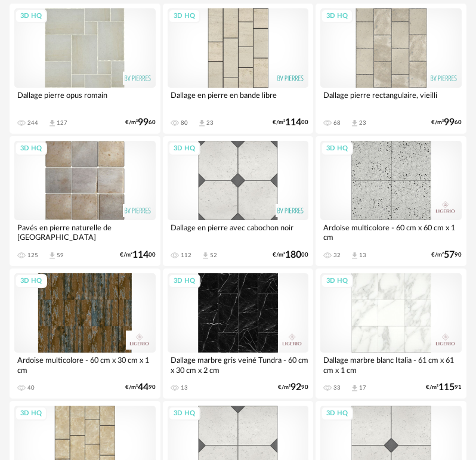 This screenshot has width=476, height=460. I want to click on div: 40, so click(31, 388).